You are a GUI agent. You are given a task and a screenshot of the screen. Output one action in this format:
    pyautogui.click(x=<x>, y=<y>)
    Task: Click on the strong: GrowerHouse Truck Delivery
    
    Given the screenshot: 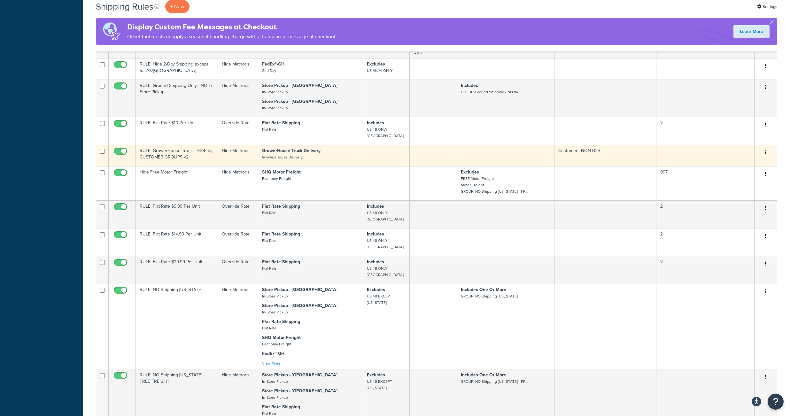 What is the action you would take?
    pyautogui.click(x=291, y=150)
    